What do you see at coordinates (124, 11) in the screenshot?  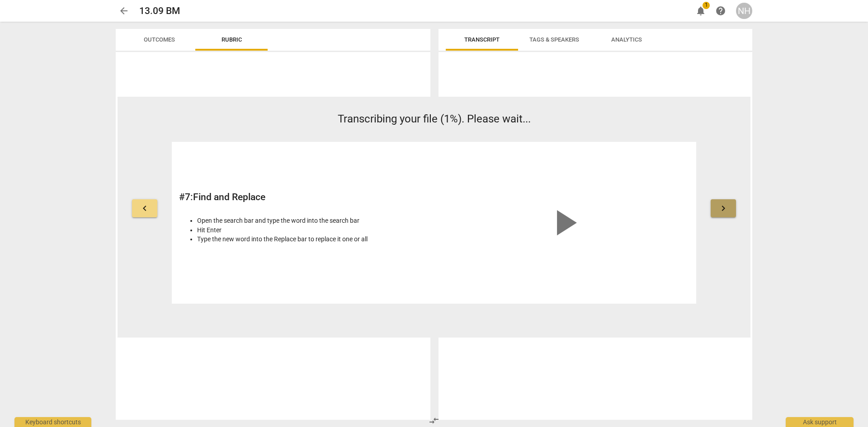 I see `span: arrow_back` at bounding box center [124, 11].